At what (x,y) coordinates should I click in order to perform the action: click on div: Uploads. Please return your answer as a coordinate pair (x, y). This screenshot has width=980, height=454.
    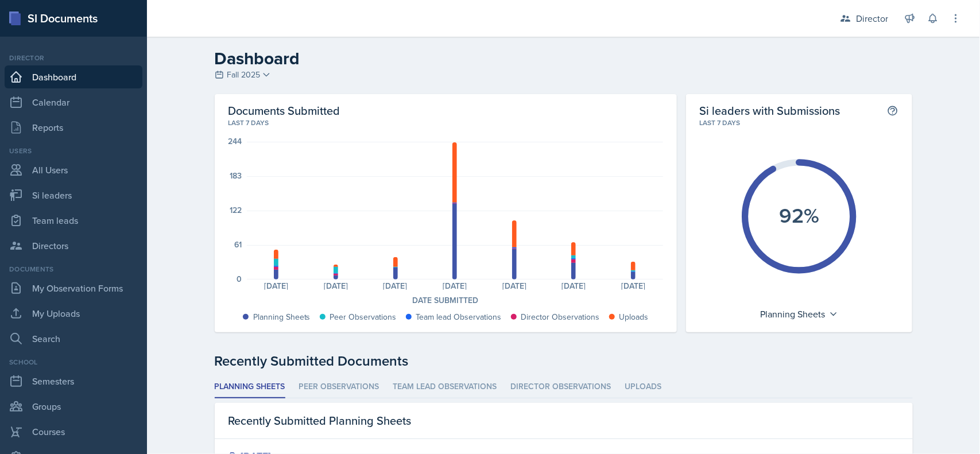
    Looking at the image, I should click on (634, 317).